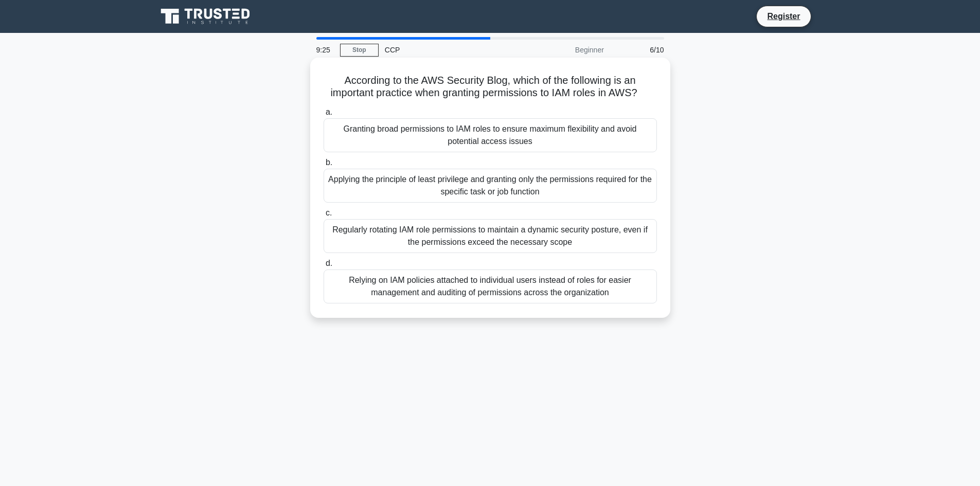  Describe the element at coordinates (490, 286) in the screenshot. I see `div: Relying on IAM policies attached to individual users instead of roles for easier management and a...` at that location.